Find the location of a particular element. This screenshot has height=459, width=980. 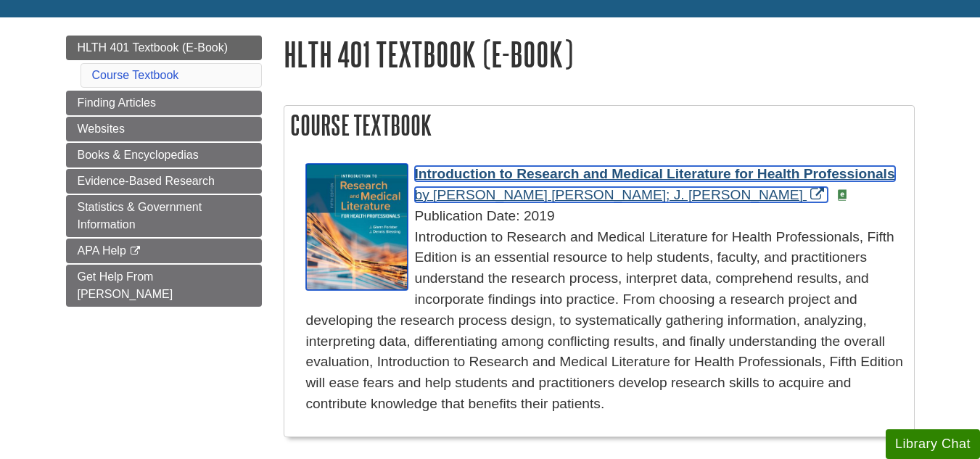

button: Library Chat is located at coordinates (933, 443).